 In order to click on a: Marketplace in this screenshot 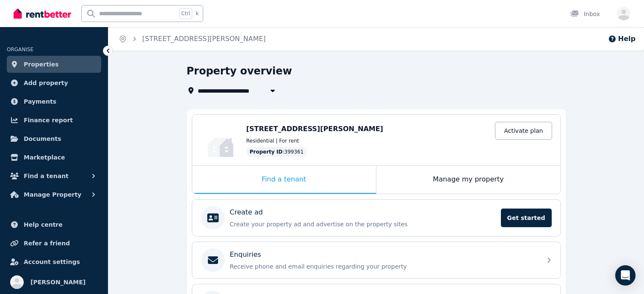, I will do `click(54, 157)`.